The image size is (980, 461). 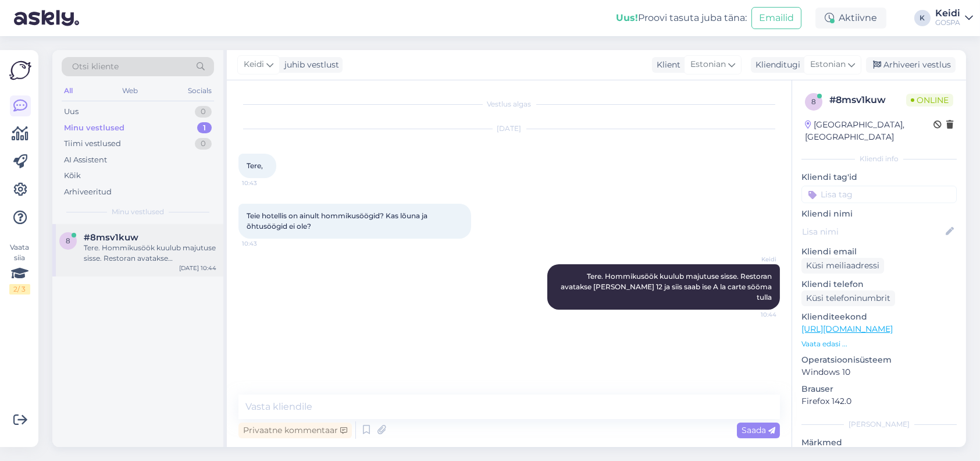 What do you see at coordinates (948, 23) in the screenshot?
I see `div: GOSPA` at bounding box center [948, 23].